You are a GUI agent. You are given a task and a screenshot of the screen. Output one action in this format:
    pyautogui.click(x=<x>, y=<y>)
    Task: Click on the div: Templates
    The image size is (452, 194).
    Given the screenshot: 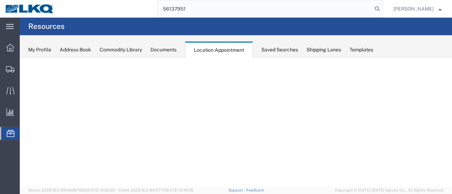 What is the action you would take?
    pyautogui.click(x=361, y=50)
    